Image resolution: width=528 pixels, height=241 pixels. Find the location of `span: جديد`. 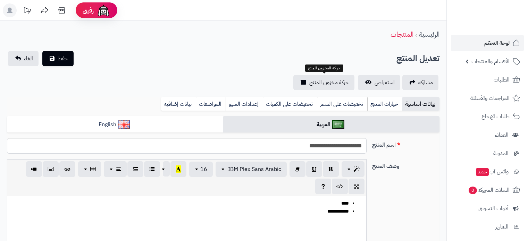

span: جديد is located at coordinates (482, 172).